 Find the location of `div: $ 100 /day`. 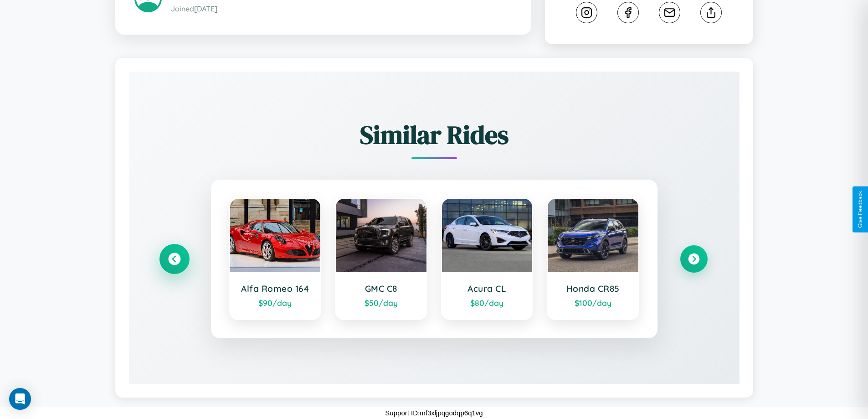

div: $ 100 /day is located at coordinates (593, 303).